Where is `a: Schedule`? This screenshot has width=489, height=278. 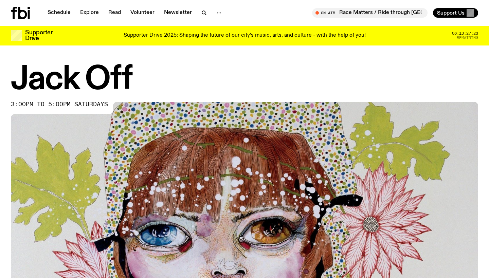
a: Schedule is located at coordinates (59, 13).